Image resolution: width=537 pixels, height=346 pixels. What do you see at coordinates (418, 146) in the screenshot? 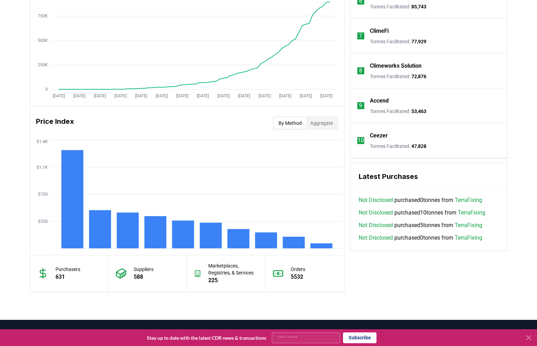
I see `span: 47,828` at bounding box center [418, 146].